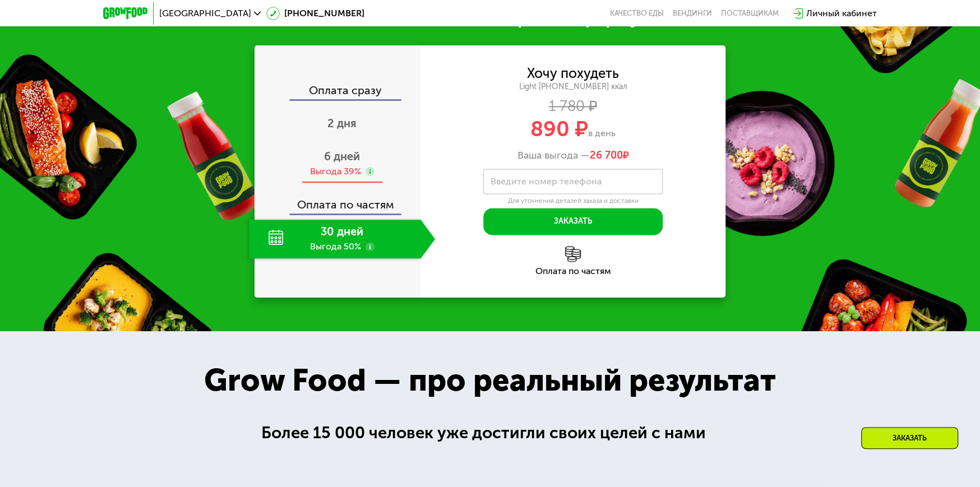 The width and height of the screenshot is (980, 487). I want to click on div: Для уточнения деталей заказа и доставки, so click(573, 201).